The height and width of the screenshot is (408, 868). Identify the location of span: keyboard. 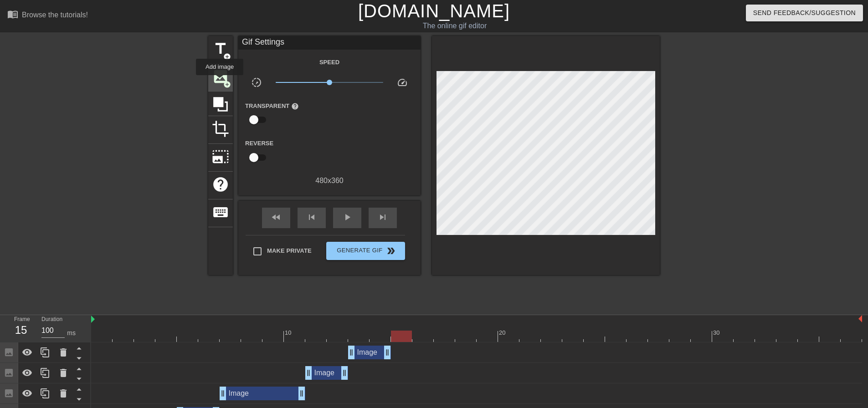
(220, 212).